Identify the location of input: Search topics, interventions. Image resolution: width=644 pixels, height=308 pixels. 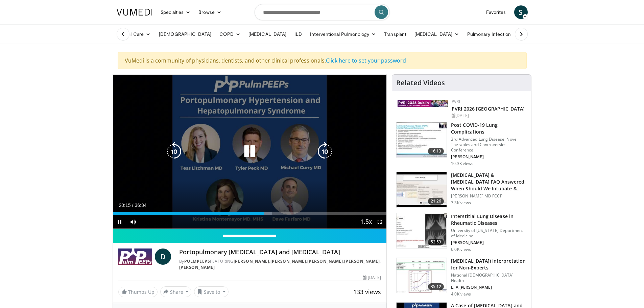
(322, 12).